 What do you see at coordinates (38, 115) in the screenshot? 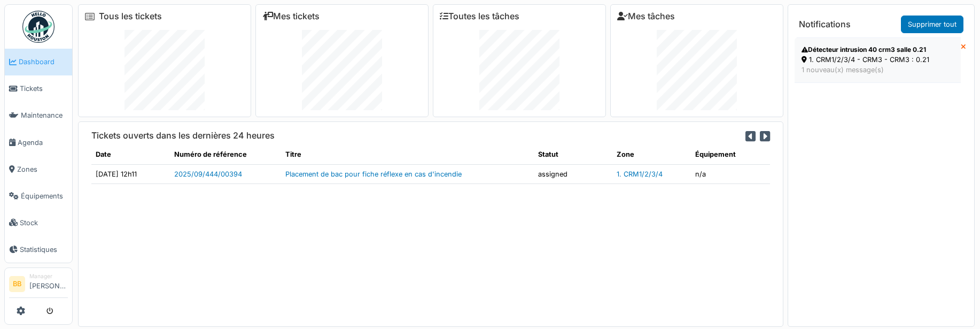
I see `a: Maintenance` at bounding box center [38, 115].